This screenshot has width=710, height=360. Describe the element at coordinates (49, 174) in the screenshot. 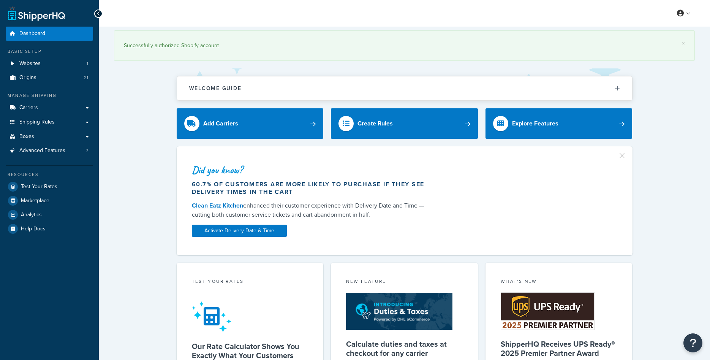

I see `div: Resources` at that location.